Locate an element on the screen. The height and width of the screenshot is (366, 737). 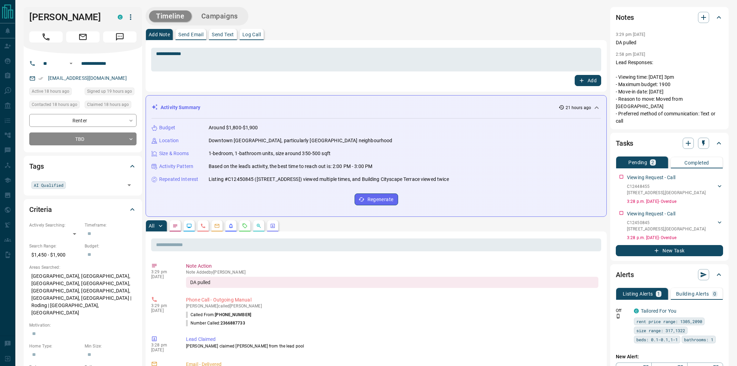
p: Send Email is located at coordinates (191, 34).